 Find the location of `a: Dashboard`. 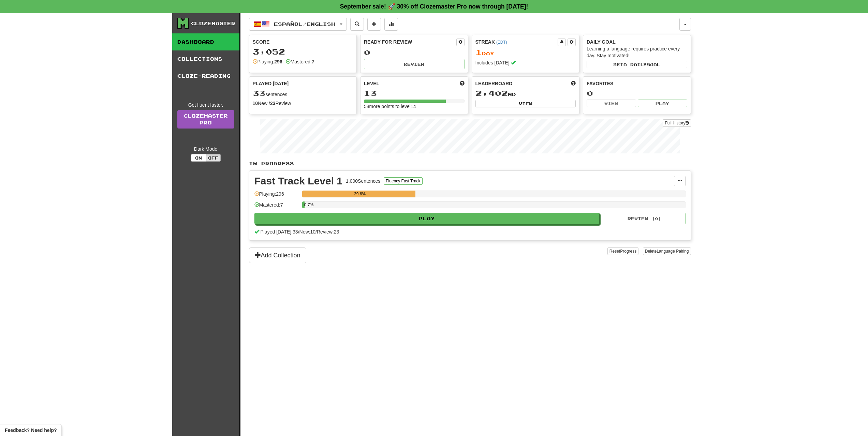

a: Dashboard is located at coordinates (205, 42).